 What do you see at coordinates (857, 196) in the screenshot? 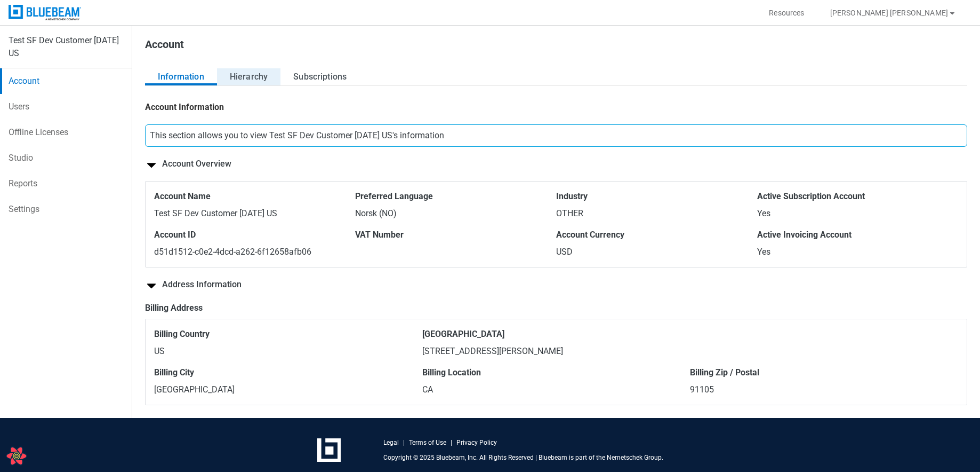
I see `span: Active Subscription Account` at bounding box center [857, 196].